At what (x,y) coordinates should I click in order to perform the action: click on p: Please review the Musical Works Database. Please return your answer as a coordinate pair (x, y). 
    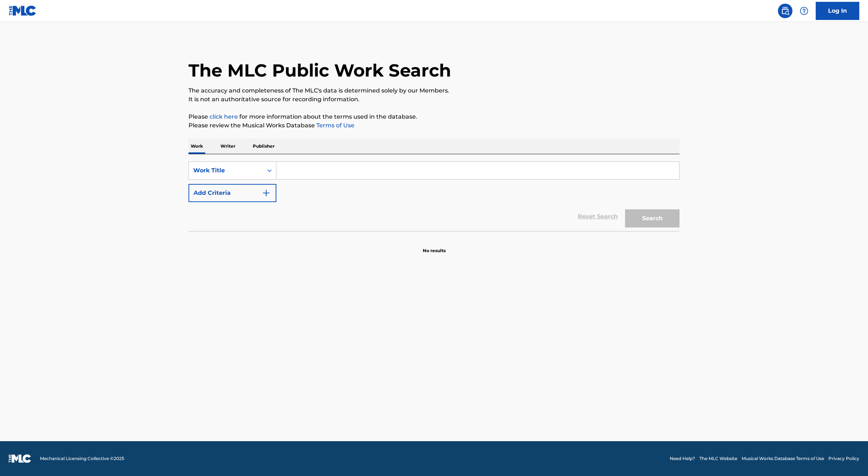
    Looking at the image, I should click on (434, 125).